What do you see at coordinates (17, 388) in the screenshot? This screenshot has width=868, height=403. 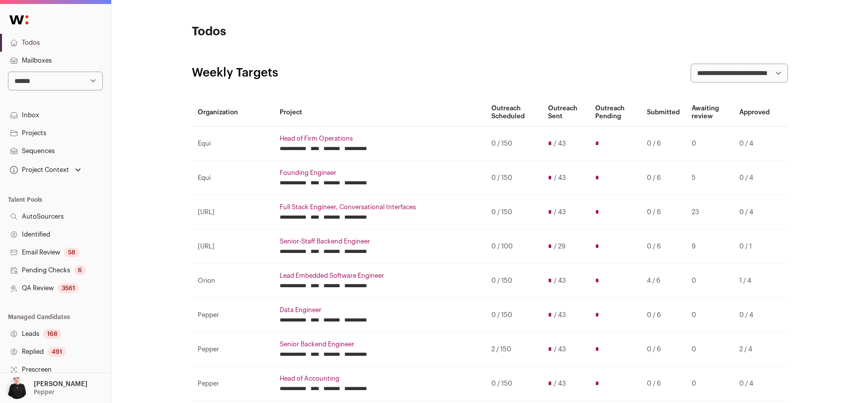 I see `img: 9240684-medium_jpg` at bounding box center [17, 388].